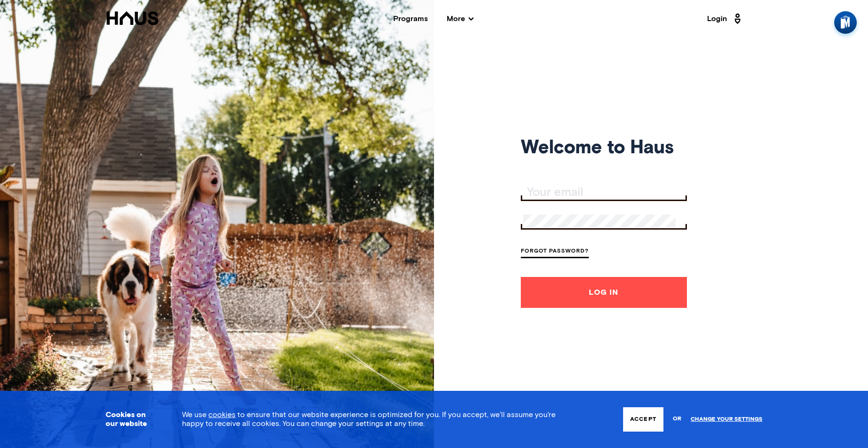 The width and height of the screenshot is (868, 448). Describe the element at coordinates (604, 148) in the screenshot. I see `h1: Welcome to Haus` at that location.